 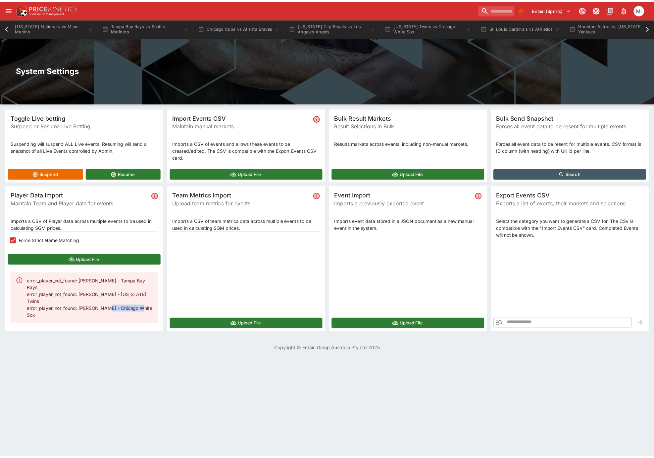 What do you see at coordinates (241, 28) in the screenshot?
I see `button: Chicago Cubs vs Atlanta Braves` at bounding box center [241, 28].